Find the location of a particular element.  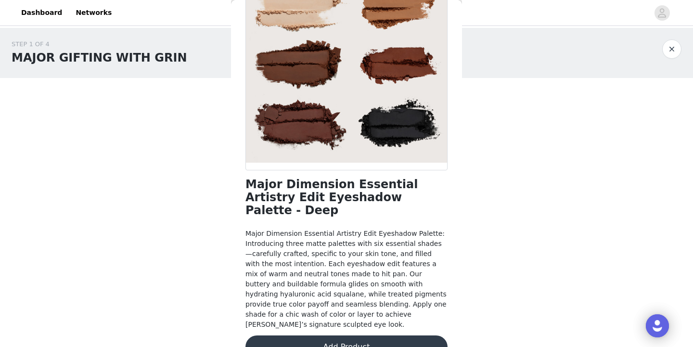

div: Open Intercom Messenger is located at coordinates (657, 326).